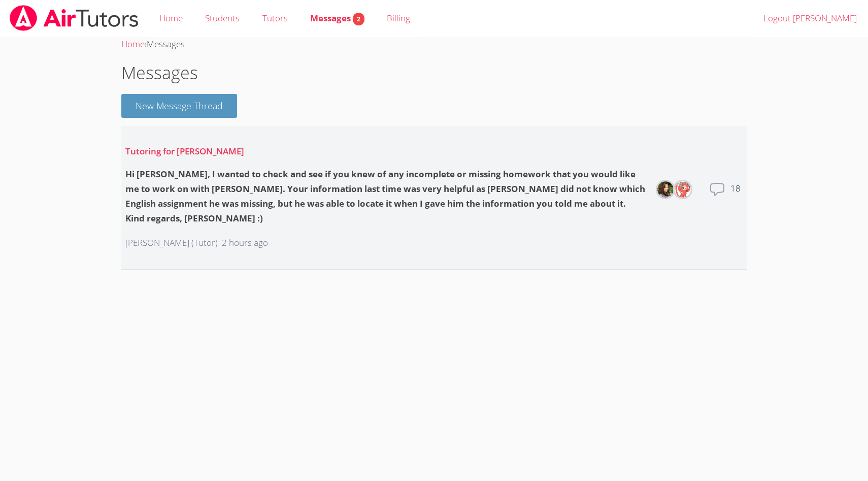 The image size is (868, 481). Describe the element at coordinates (737, 198) in the screenshot. I see `dd: 18` at that location.